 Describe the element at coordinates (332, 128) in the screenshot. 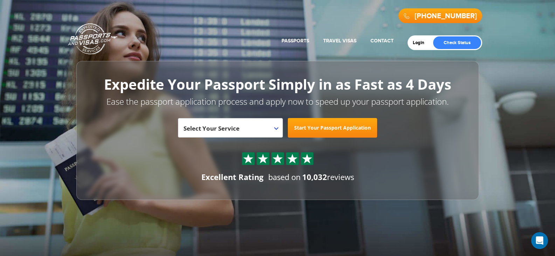

I see `a: Start Your Passport Application` at that location.